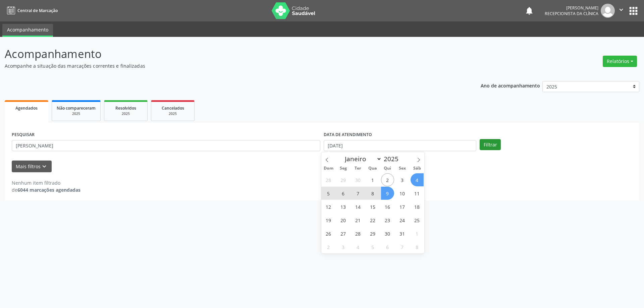 Image resolution: width=644 pixels, height=308 pixels. Describe the element at coordinates (343, 220) in the screenshot. I see `span: Outubro 20, 2025` at that location.